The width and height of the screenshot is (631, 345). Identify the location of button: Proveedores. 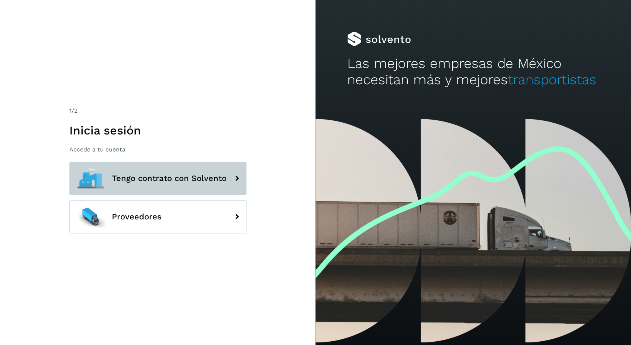
(158, 217).